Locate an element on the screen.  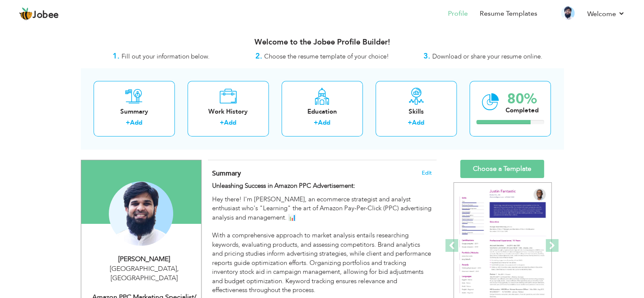
div: Work History is located at coordinates (228, 111).